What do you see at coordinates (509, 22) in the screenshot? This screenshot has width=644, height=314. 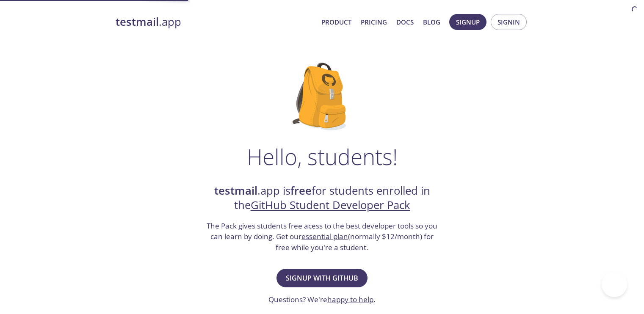 I see `span: Signin` at bounding box center [509, 22].